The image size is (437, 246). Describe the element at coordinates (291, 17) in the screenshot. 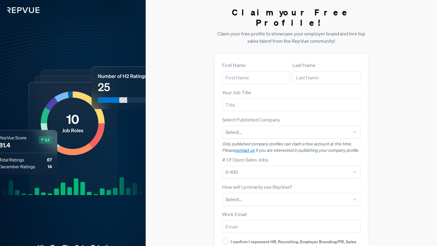

I see `h3: Claim your Free Profile!` at that location.